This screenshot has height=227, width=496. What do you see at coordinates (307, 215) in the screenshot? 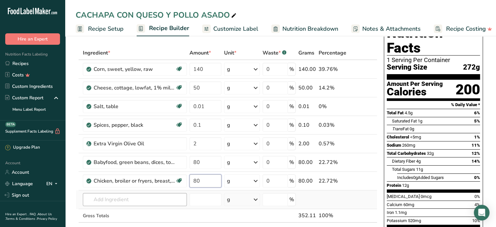
I see `div: 352.11` at bounding box center [307, 215].